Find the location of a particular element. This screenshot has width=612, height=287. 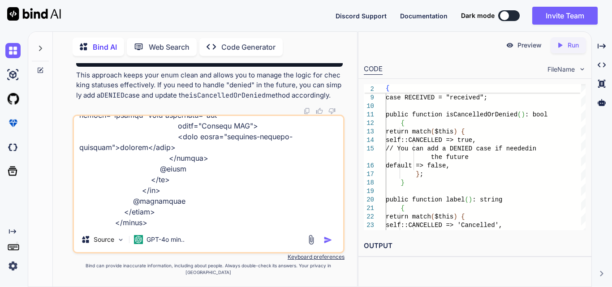

span: case RECEIVED = "received"; is located at coordinates (437, 98).